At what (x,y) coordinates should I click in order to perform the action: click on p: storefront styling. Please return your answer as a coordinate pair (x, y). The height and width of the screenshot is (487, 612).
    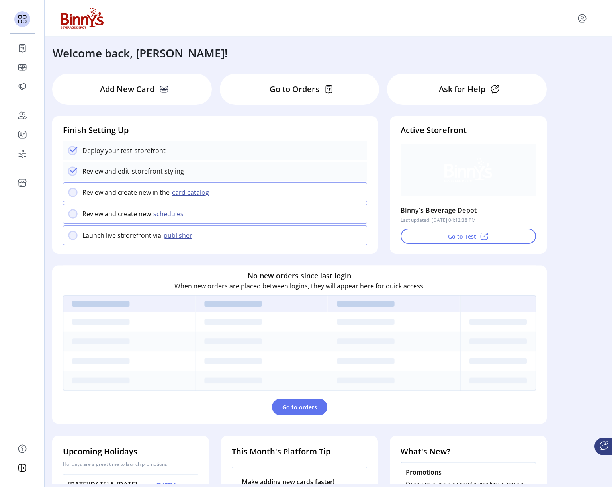
    Looking at the image, I should click on (157, 171).